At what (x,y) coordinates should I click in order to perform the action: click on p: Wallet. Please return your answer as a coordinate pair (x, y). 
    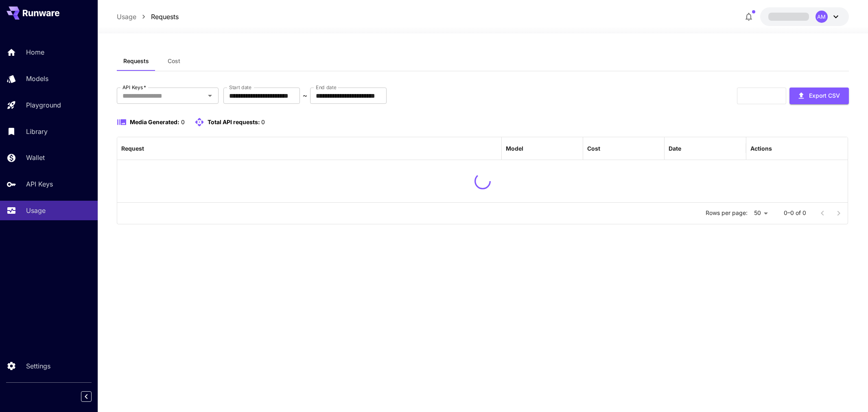
    Looking at the image, I should click on (36, 158).